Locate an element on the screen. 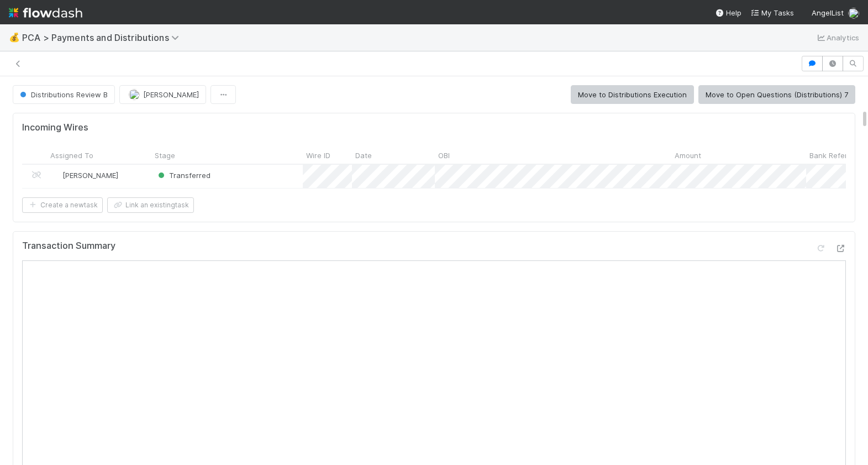 This screenshot has width=868, height=465. a: Analytics is located at coordinates (837, 38).